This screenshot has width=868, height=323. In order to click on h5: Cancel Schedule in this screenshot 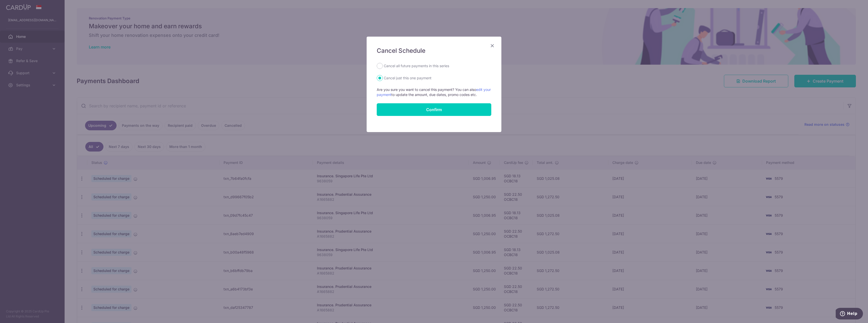, I will do `click(434, 51)`.